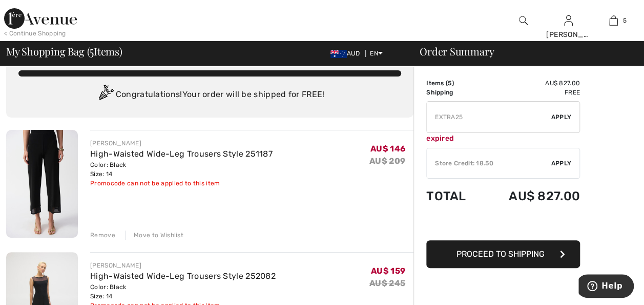 This screenshot has height=305, width=644. What do you see at coordinates (64, 51) in the screenshot?
I see `span: My Shopping Bag ( Items)` at bounding box center [64, 51].